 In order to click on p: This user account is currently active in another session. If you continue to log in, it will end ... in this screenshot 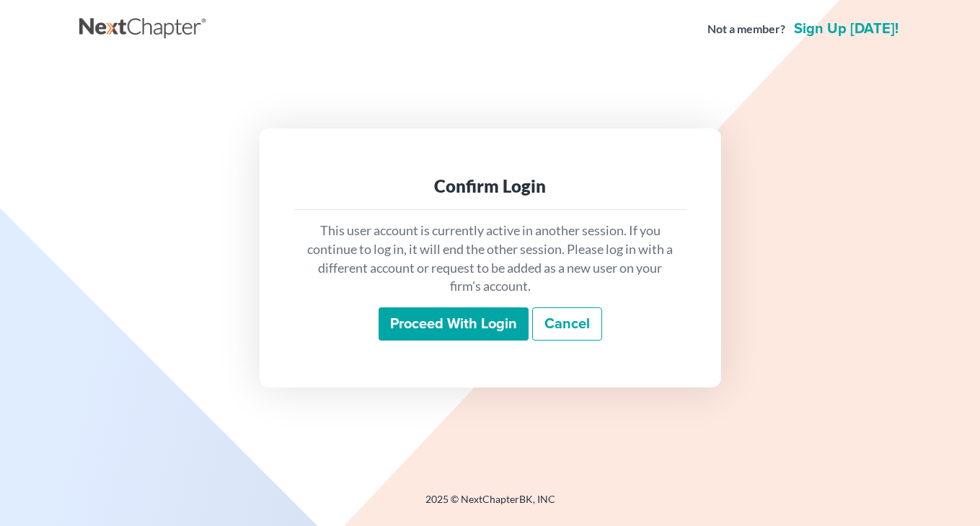, I will do `click(490, 258)`.